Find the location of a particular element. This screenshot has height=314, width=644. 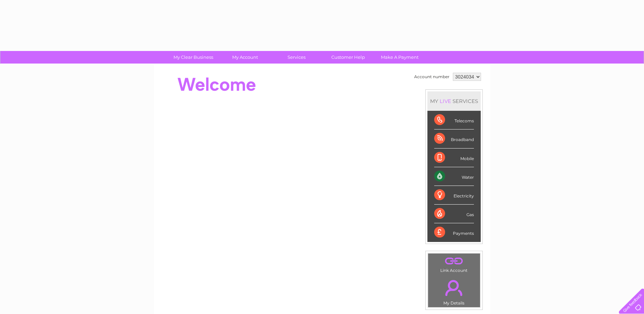

div: Telecoms is located at coordinates (454, 120).